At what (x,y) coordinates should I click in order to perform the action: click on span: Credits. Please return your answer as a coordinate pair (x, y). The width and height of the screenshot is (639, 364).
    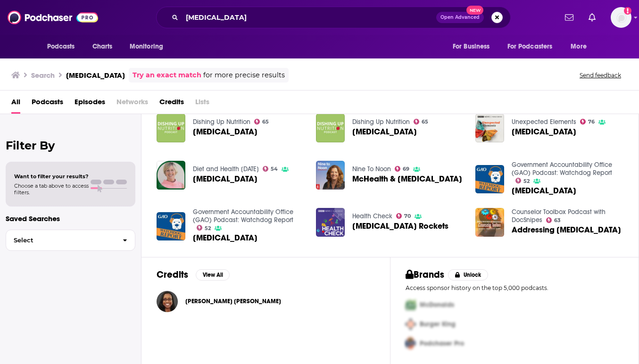
    Looking at the image, I should click on (172, 103).